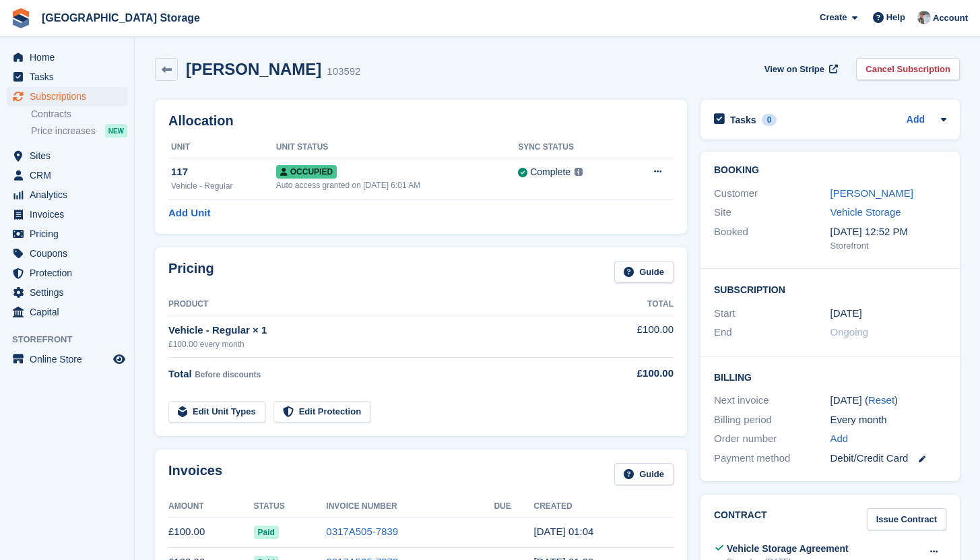 This screenshot has width=980, height=560. Describe the element at coordinates (70, 156) in the screenshot. I see `span: Sites` at that location.